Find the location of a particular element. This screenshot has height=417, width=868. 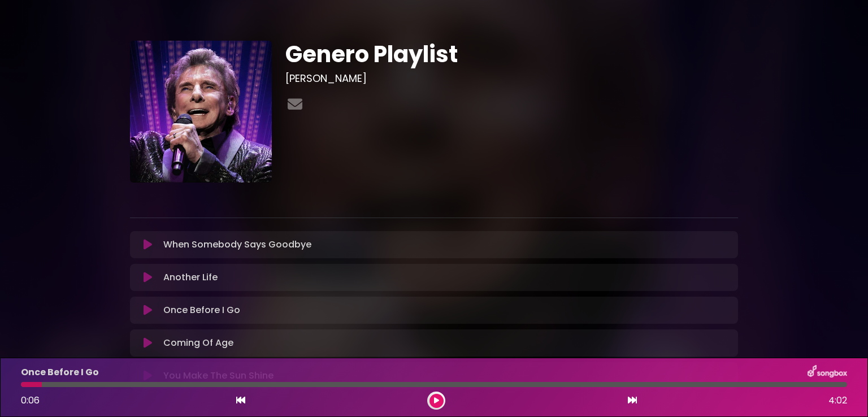

span: 0:06 is located at coordinates (30, 400).